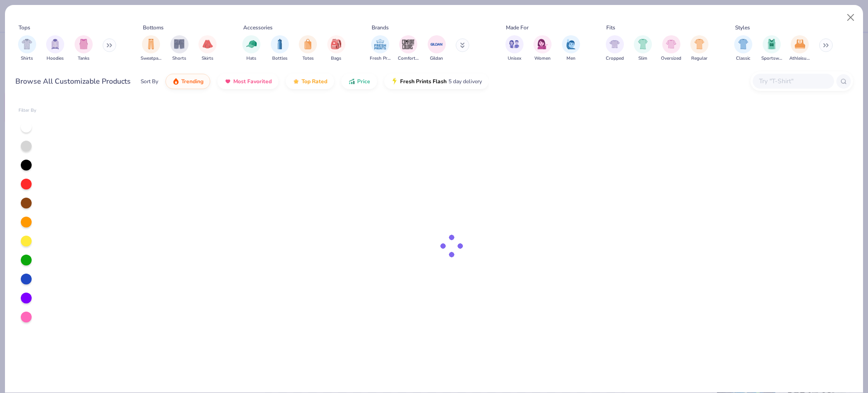 The image size is (868, 393). I want to click on span: Sportswear, so click(772, 58).